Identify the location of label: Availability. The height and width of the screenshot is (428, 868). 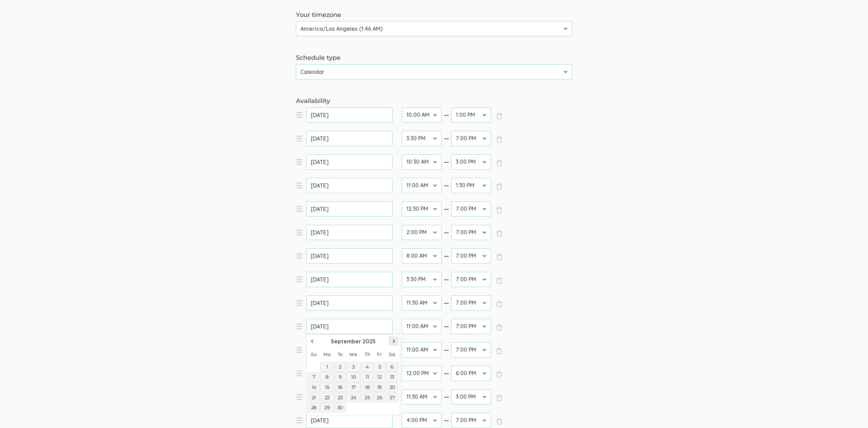
(434, 101).